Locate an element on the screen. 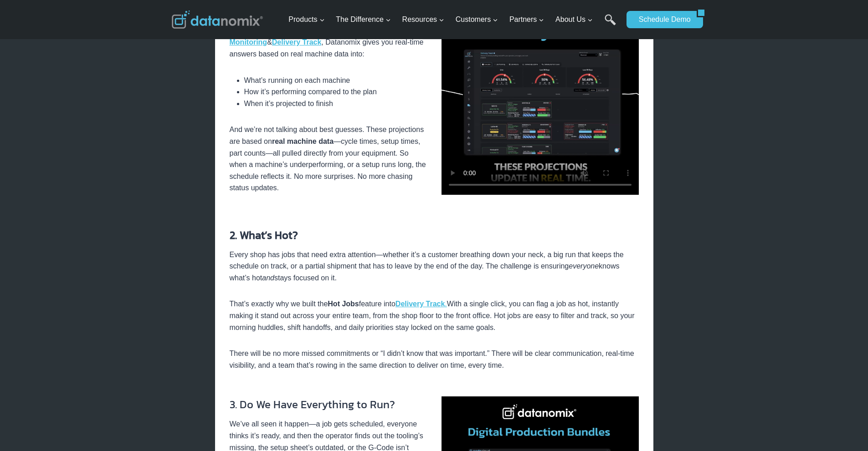 The image size is (868, 451). span: Customers is located at coordinates (476, 20).